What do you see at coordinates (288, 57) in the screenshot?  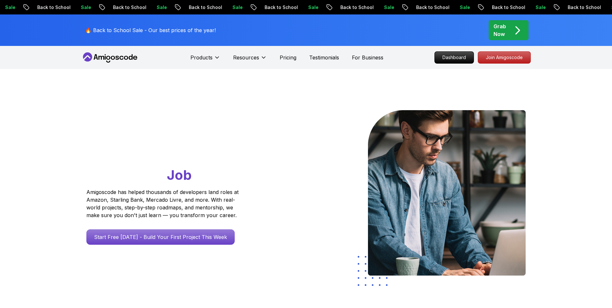 I see `p: Pricing` at bounding box center [288, 57].